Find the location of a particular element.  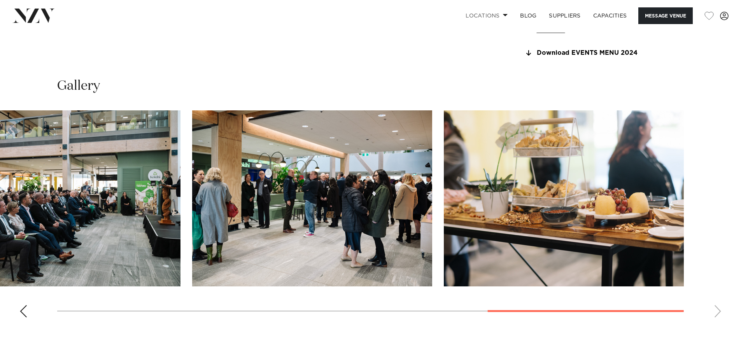

button: Message Venue is located at coordinates (665, 16).